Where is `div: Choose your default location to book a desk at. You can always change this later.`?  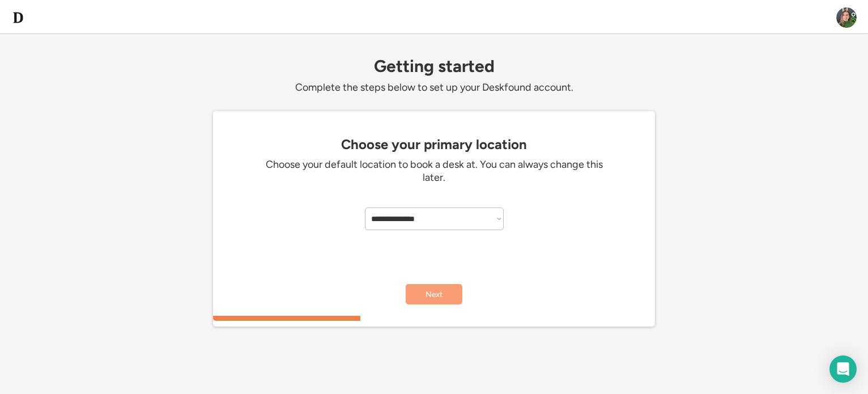 div: Choose your default location to book a desk at. You can always change this later. is located at coordinates (434, 171).